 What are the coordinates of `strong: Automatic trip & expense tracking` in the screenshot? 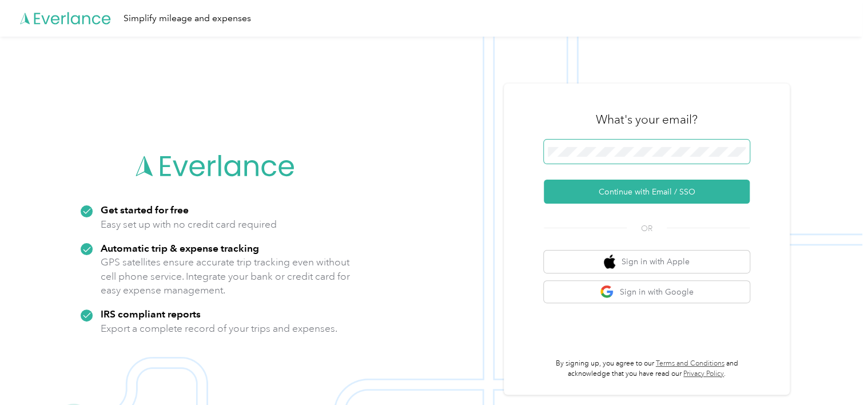 It's located at (180, 248).